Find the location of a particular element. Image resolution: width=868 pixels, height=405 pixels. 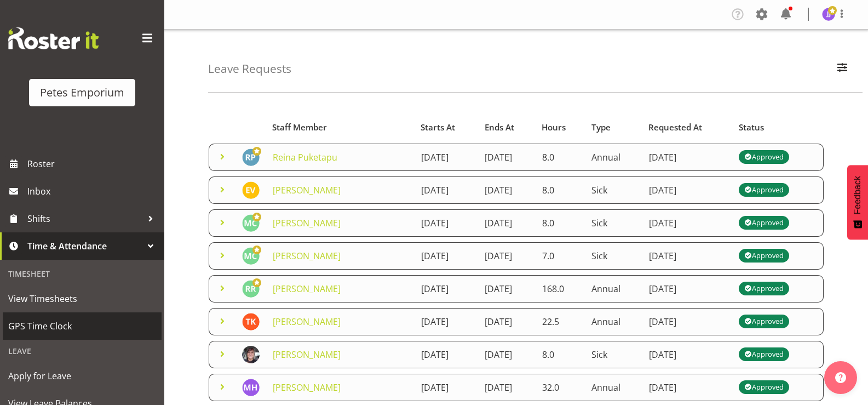

span: Staff Member is located at coordinates (299, 127).